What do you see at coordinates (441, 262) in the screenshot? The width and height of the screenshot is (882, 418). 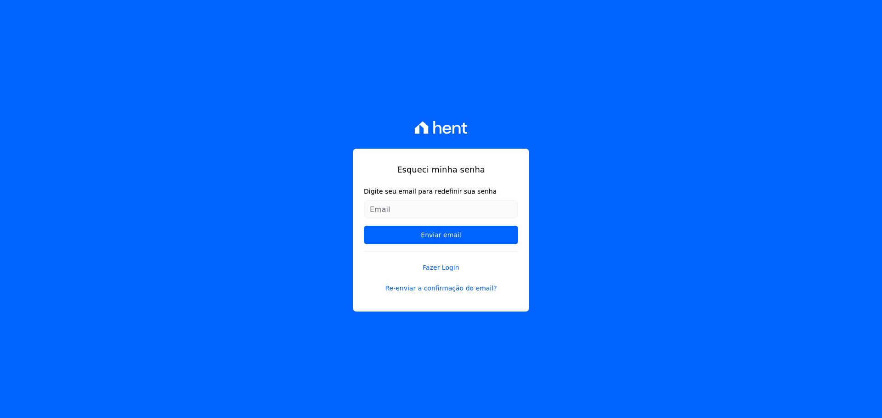 I see `a: Fazer Login` at bounding box center [441, 262].